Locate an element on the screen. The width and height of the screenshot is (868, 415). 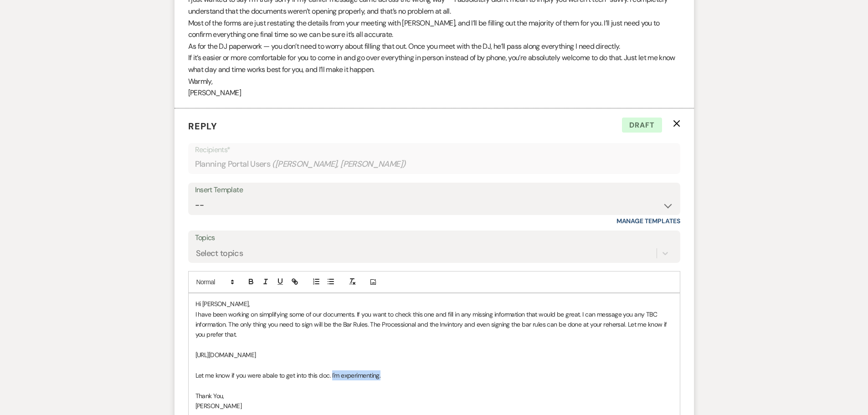
label: Topics is located at coordinates (434, 238).